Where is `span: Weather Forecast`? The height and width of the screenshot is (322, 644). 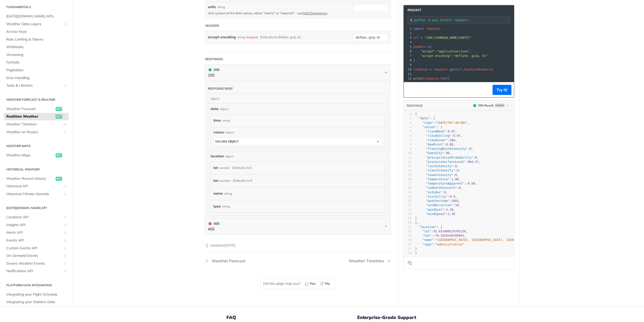
span: Weather Forecast is located at coordinates (30, 109).